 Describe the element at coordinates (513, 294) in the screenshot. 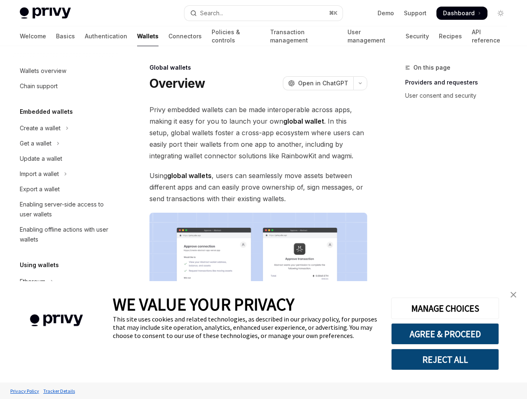

I see `a: close banner` at that location.